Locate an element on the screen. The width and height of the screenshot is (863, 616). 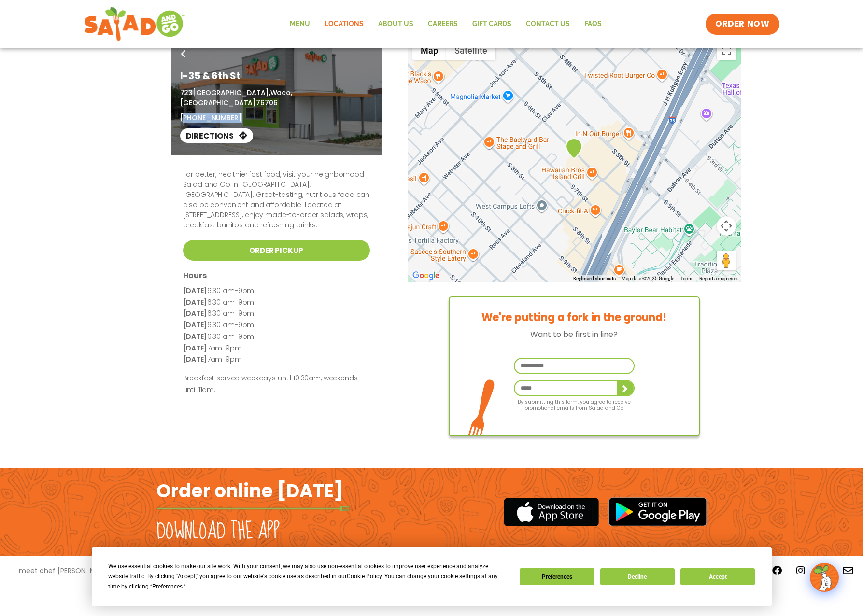
div: Cookie Consent Prompt is located at coordinates (432, 576).